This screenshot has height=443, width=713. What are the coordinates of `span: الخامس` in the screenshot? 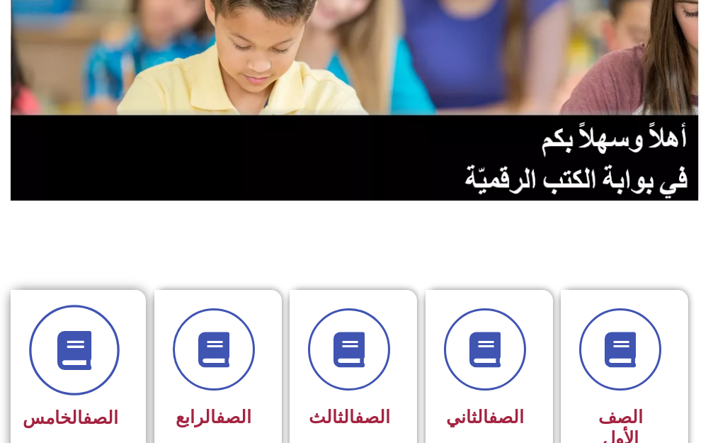 It's located at (70, 417).